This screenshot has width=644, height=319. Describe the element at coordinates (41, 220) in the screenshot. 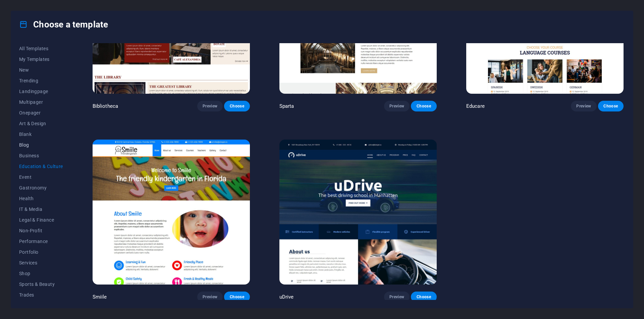

I see `span: Legal & Finance` at that location.